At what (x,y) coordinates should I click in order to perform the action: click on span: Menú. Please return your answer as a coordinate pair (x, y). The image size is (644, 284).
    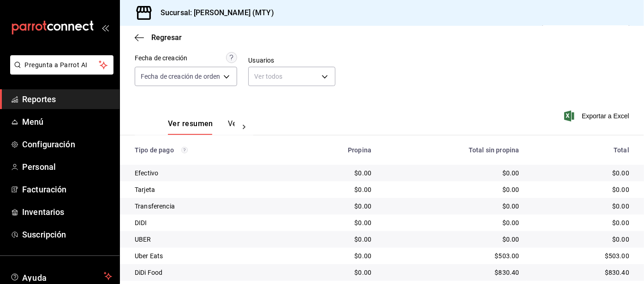
    Looking at the image, I should click on (67, 121).